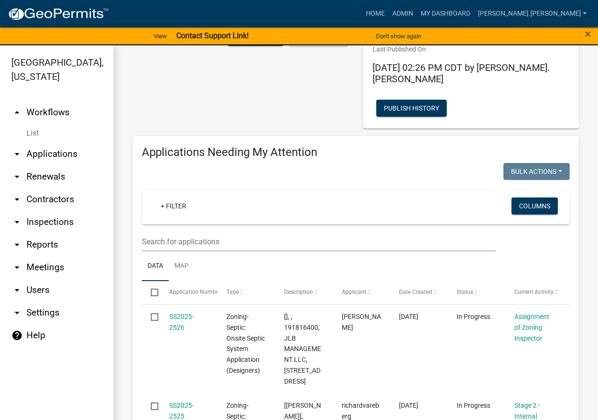 This screenshot has width=598, height=420. I want to click on p: Last Published On, so click(471, 49).